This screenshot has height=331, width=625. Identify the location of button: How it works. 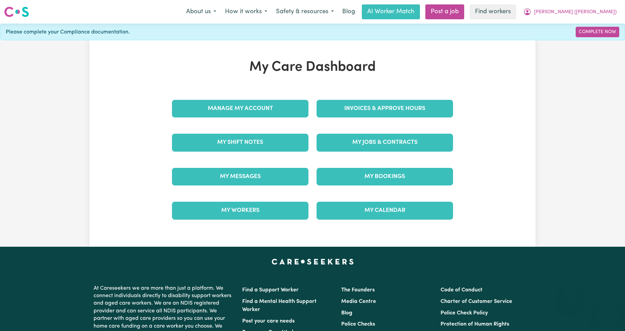
(246, 12).